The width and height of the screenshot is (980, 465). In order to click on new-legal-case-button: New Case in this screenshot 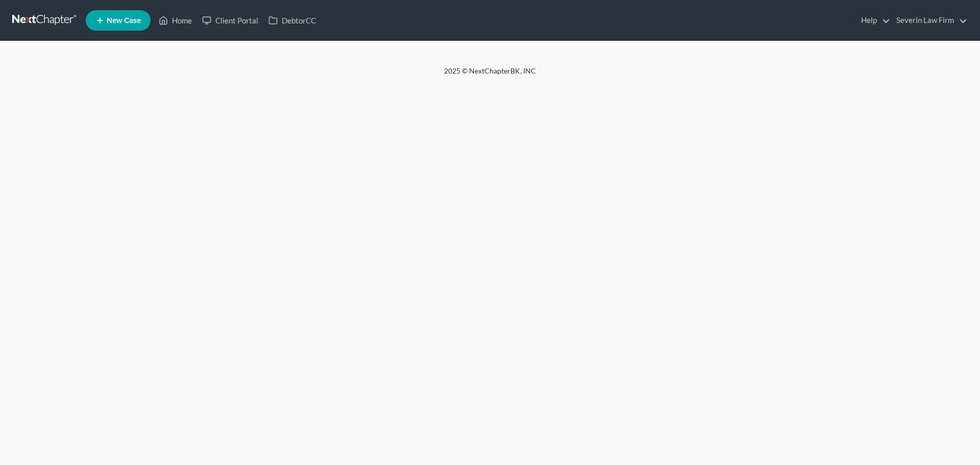, I will do `click(118, 21)`.